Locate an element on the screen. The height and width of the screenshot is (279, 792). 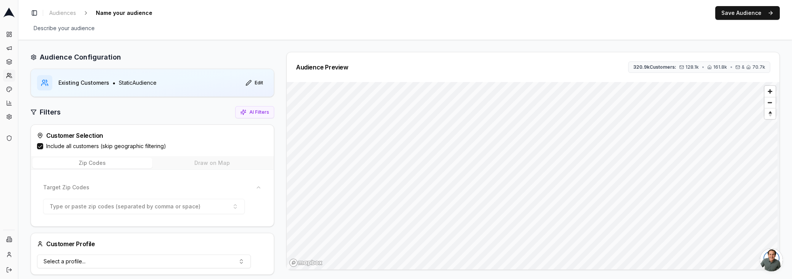
span: 161.8k is located at coordinates (720, 67).